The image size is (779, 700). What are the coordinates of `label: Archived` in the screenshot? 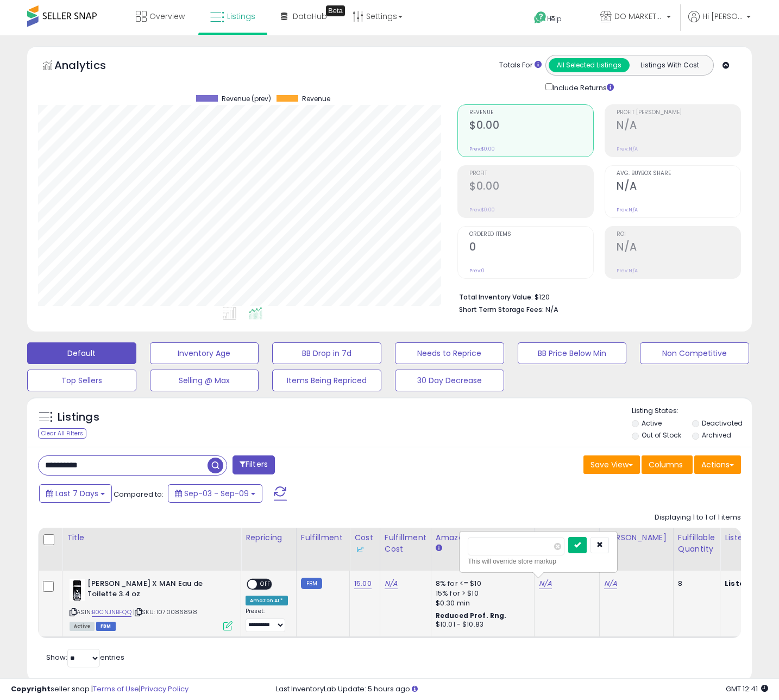 It's located at (716, 435).